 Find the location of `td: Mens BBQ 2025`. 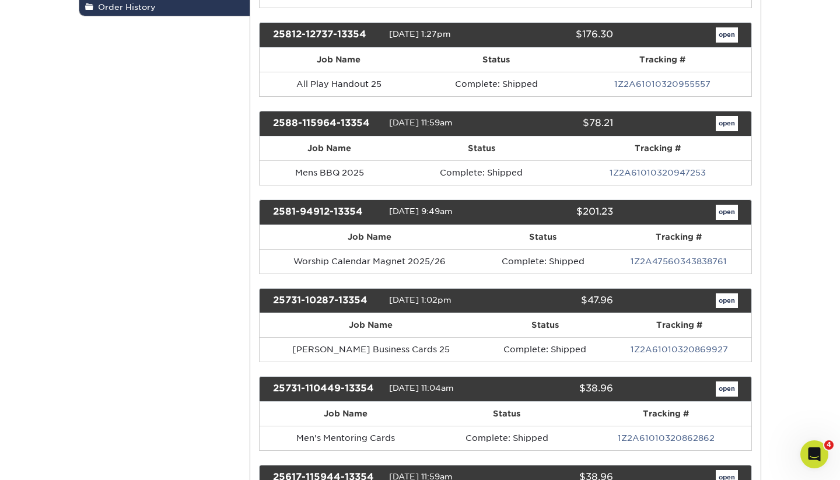

td: Mens BBQ 2025 is located at coordinates (330, 173).